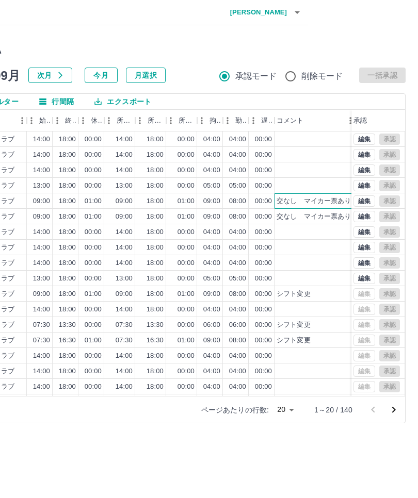  Describe the element at coordinates (322, 76) in the screenshot. I see `span: 削除モード` at that location.